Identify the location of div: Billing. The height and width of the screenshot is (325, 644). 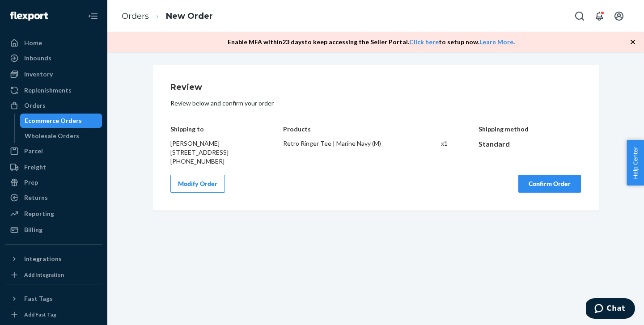
(33, 230).